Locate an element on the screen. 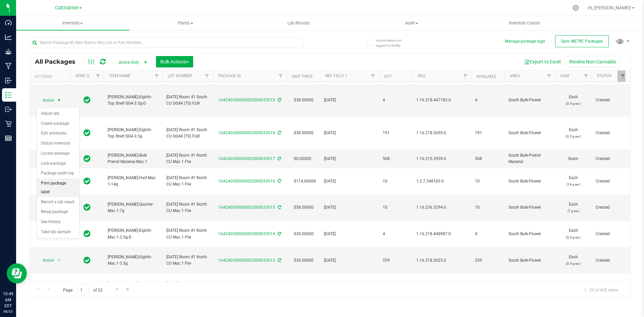 The height and width of the screenshot is (317, 644). span: Audit is located at coordinates (412, 23).